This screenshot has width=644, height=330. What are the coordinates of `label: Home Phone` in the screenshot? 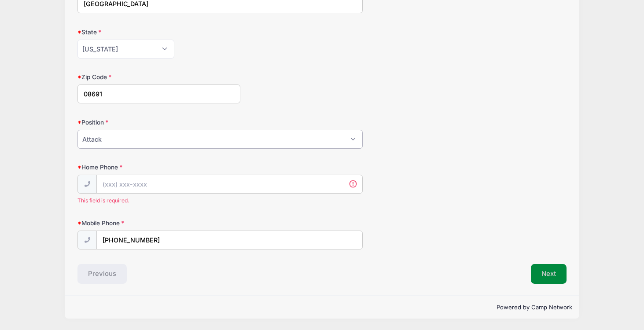 It's located at (159, 168).